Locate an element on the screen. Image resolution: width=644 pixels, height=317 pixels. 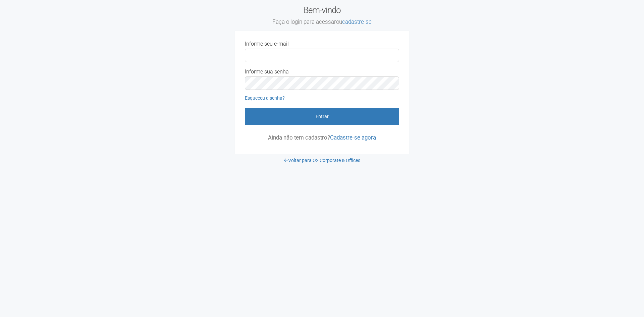
span: ou is located at coordinates (354, 22).